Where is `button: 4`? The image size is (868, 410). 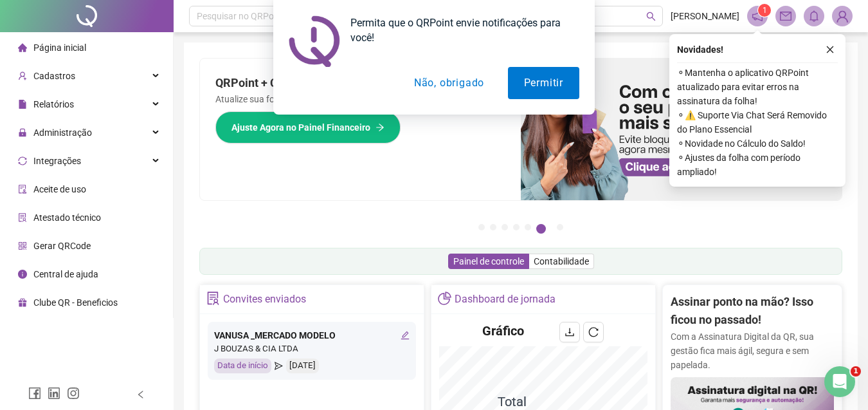
button: 4 is located at coordinates (516, 227).